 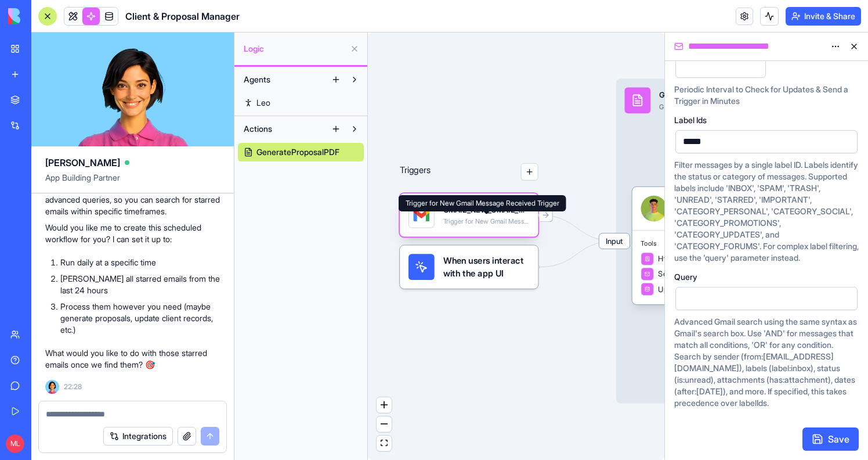 I want to click on p: What would you like to do with those starred emails once we find them? 🎯, so click(x=132, y=359).